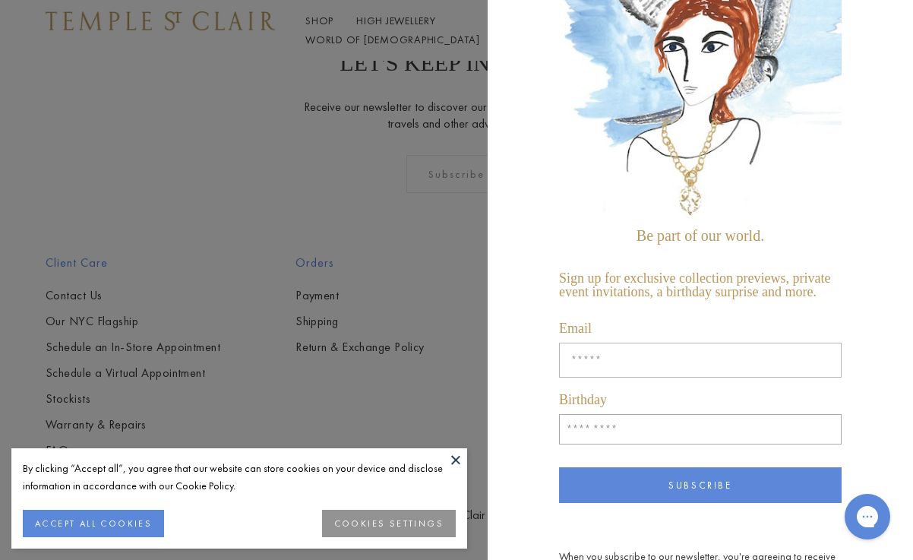 The image size is (913, 560). What do you see at coordinates (700, 235) in the screenshot?
I see `p: Be part of our world.` at bounding box center [700, 235].